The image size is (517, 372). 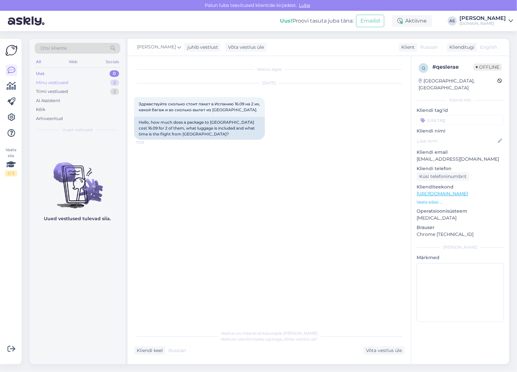 I want to click on input: Lisa tag, so click(x=460, y=120).